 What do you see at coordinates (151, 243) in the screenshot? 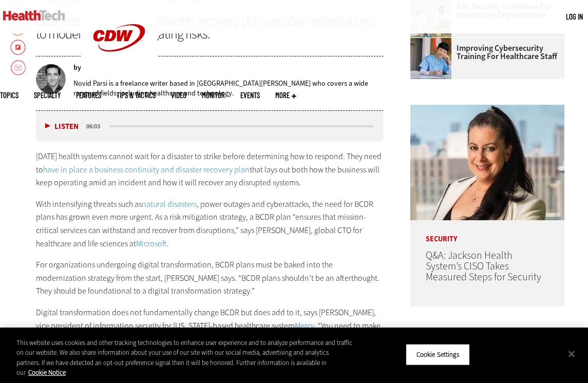
I see `span: Microsoft` at bounding box center [151, 243].